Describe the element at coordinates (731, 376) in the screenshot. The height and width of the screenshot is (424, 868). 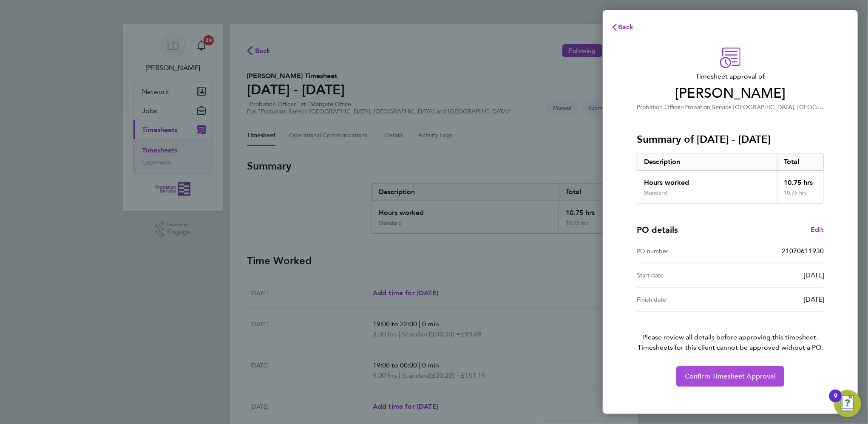
I see `span: Confirm Timesheet Approval` at that location.